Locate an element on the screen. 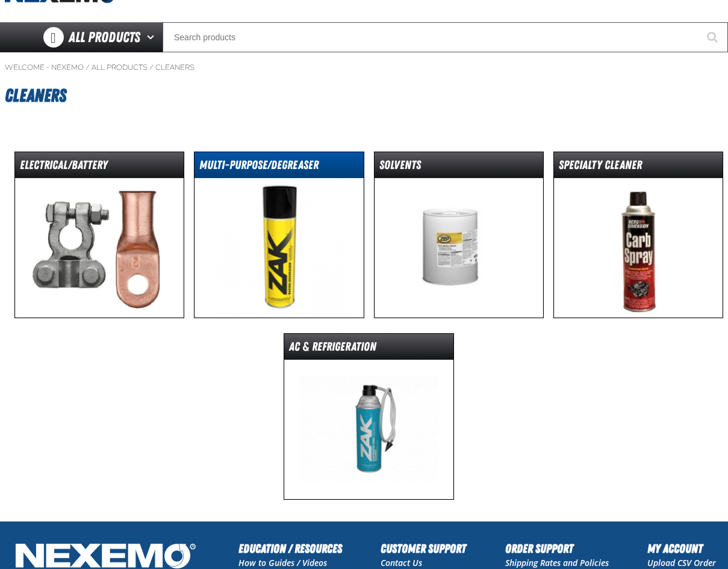  a: Multi-Purpose/Degreaser is located at coordinates (278, 235).